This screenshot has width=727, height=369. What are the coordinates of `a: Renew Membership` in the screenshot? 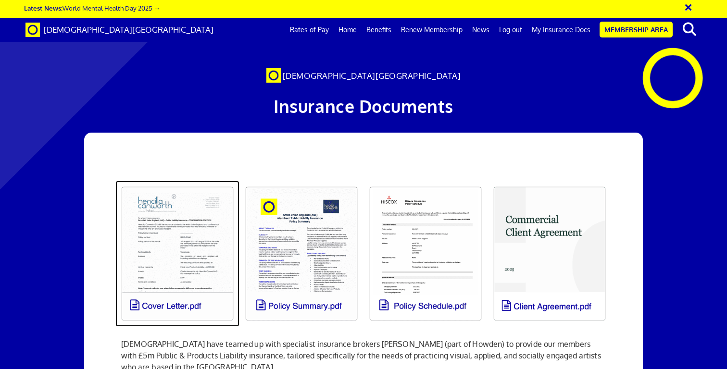 It's located at (432, 30).